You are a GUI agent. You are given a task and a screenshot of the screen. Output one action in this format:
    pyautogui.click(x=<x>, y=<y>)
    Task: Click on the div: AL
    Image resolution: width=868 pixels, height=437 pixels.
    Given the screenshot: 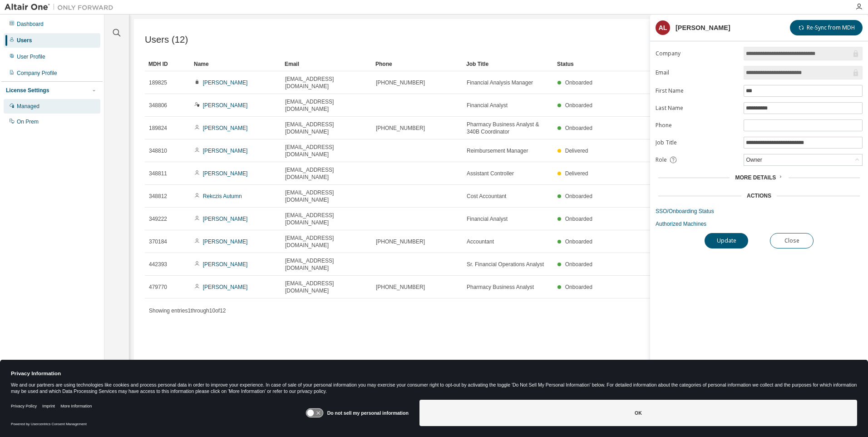 What is the action you would take?
    pyautogui.click(x=663, y=28)
    